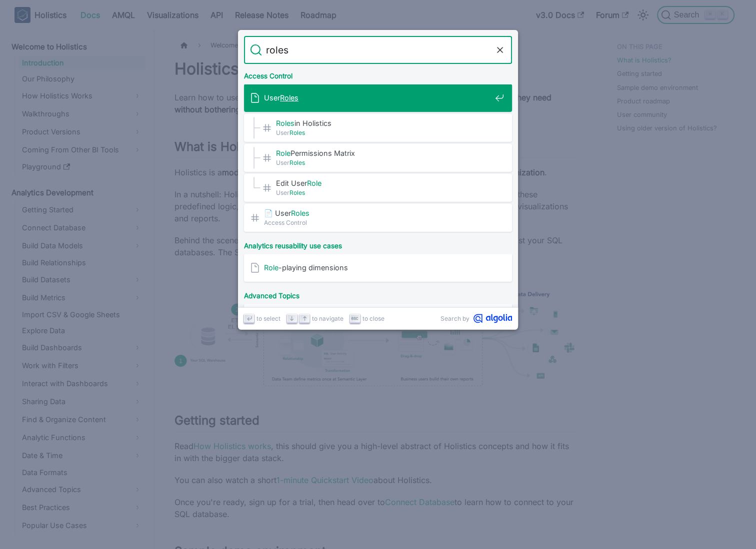 The image size is (756, 549). I want to click on div: Access Control, so click(378, 74).